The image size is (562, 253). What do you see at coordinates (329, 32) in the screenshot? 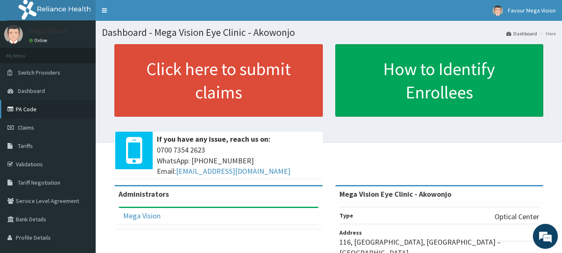
I see `h1: Dashboard - Mega Vision Eye Clinic - Akowonjo` at bounding box center [329, 32].